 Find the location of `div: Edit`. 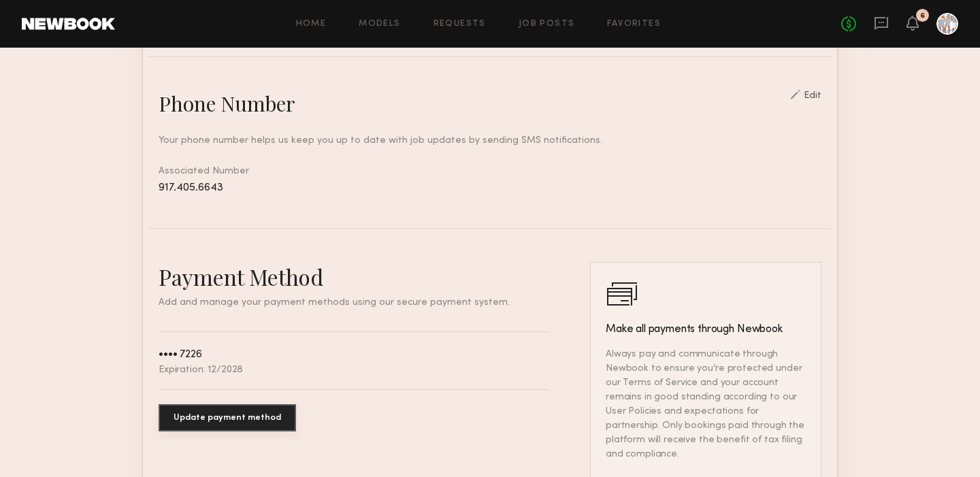

div: Edit is located at coordinates (813, 96).